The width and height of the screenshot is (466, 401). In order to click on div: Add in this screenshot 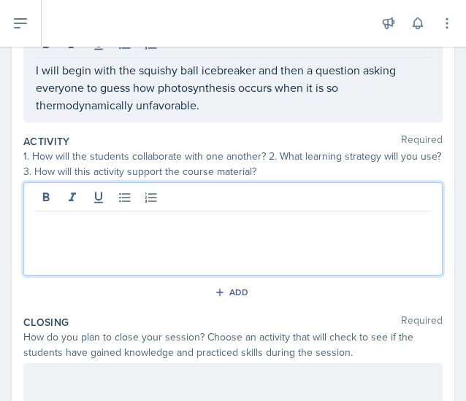, I will do `click(233, 293)`.